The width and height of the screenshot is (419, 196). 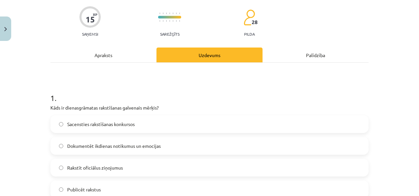 I want to click on span: Dokumentēt ikdienas notikumus un emocijas, so click(x=114, y=146).